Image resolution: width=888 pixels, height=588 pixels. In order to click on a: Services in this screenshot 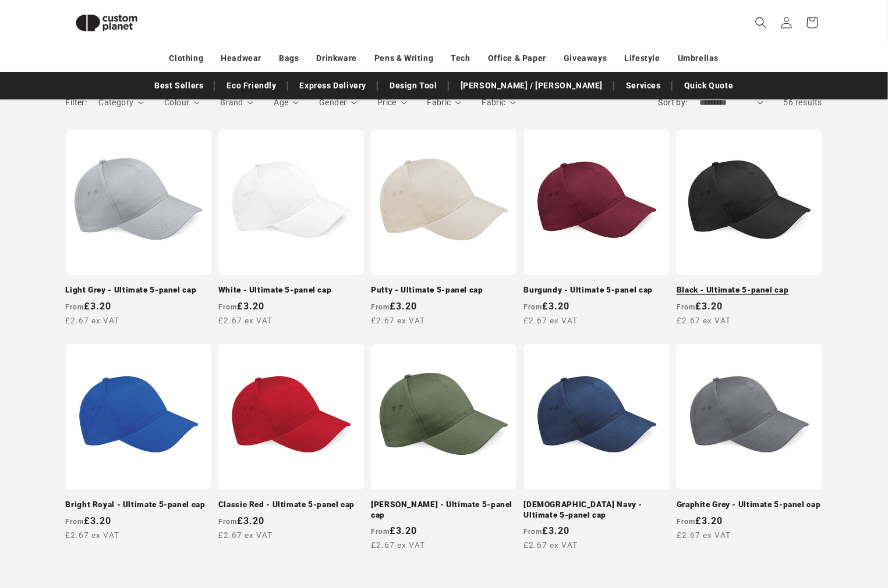, I will do `click(643, 85)`.